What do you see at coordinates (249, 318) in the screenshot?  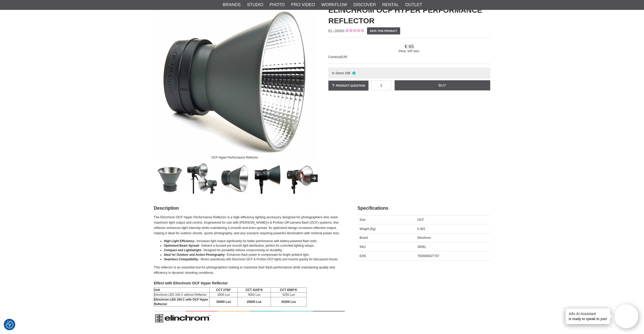 I see `img: Elinchrom - About` at bounding box center [249, 318].